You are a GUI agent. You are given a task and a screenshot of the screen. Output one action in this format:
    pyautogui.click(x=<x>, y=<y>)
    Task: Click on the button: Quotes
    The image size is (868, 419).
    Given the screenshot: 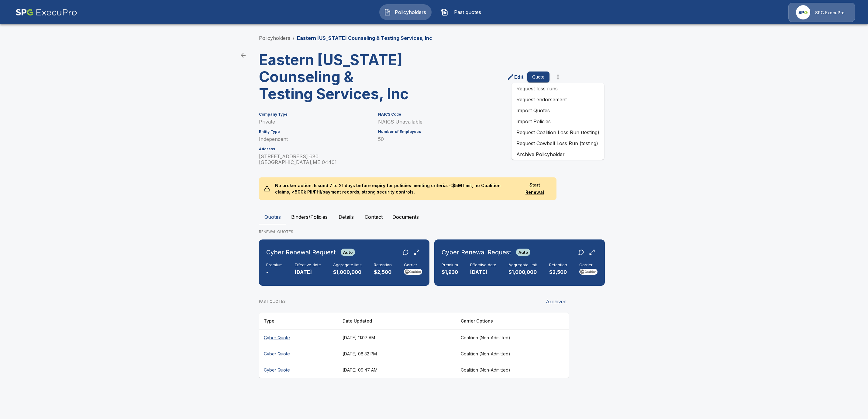 What is the action you would take?
    pyautogui.click(x=272, y=217)
    